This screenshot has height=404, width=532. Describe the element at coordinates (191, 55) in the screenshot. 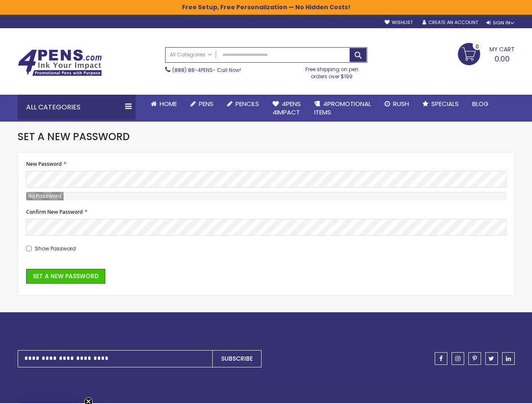

I see `span: All Categories` at that location.